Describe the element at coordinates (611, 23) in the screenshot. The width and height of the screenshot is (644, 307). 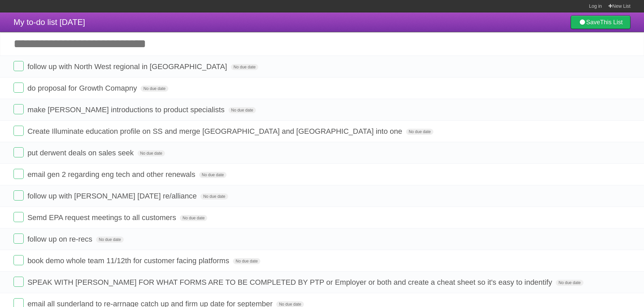
I see `b: This List` at that location.